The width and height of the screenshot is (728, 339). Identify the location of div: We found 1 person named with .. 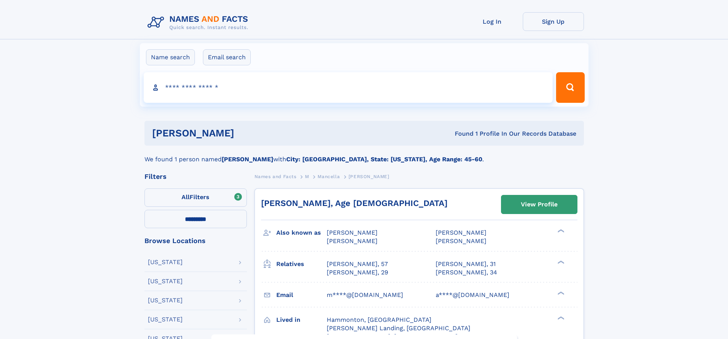
(364, 155).